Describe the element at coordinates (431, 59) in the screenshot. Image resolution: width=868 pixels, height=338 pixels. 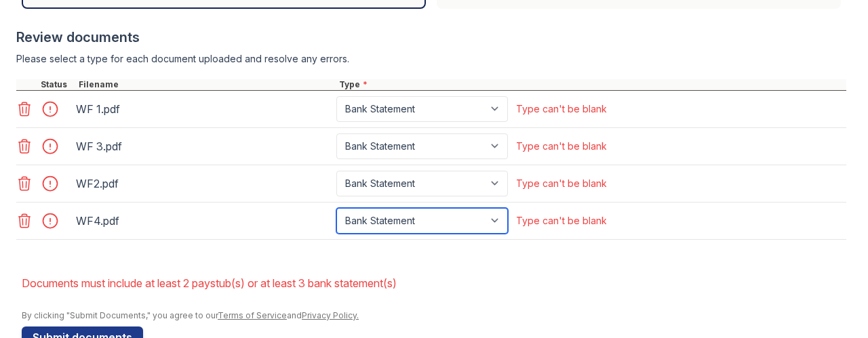
I see `div: Please select a type for each document uploaded and resolve any errors.` at that location.